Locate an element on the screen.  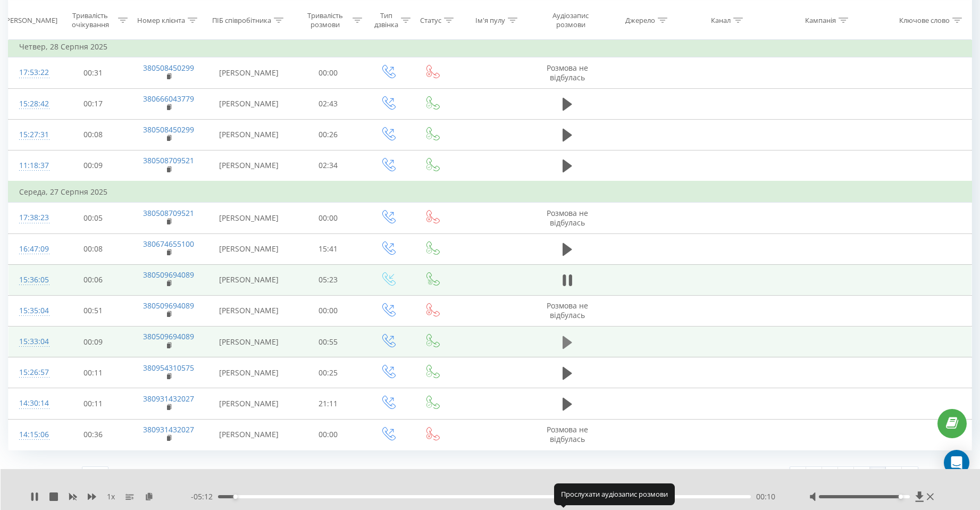
td: 00:55 is located at coordinates (328, 342).